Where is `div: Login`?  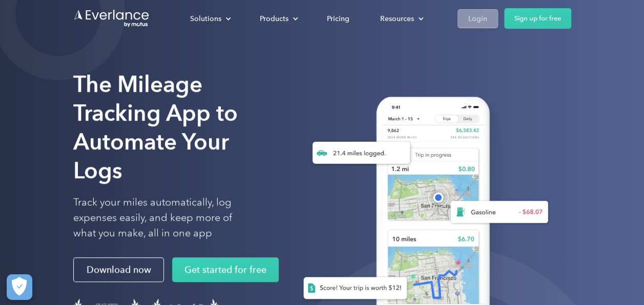 div: Login is located at coordinates (477, 19).